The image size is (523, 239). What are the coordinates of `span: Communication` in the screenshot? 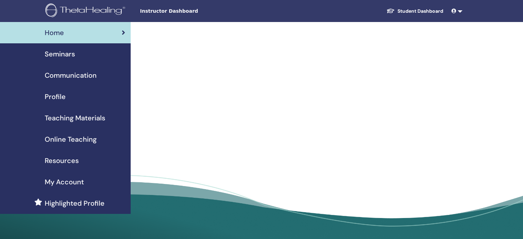 It's located at (71, 75).